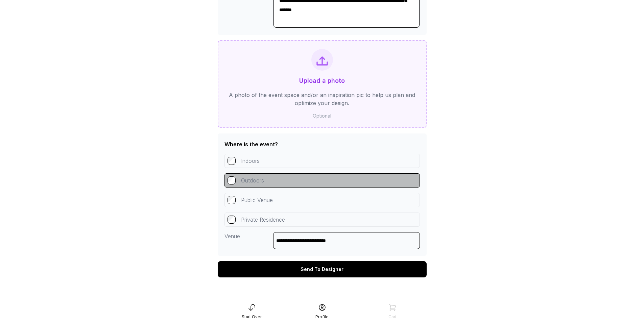  Describe the element at coordinates (392, 317) in the screenshot. I see `div: Cart` at that location.